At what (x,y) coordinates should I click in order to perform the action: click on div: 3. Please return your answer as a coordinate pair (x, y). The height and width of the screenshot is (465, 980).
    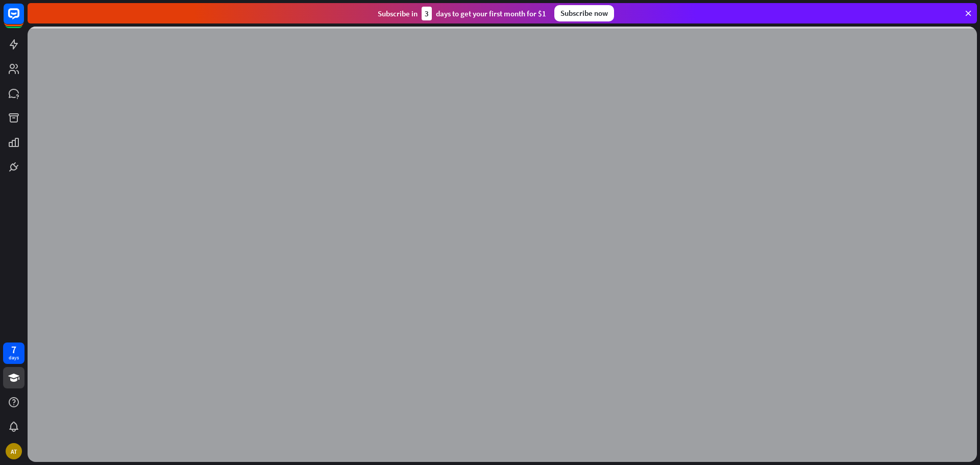
    Looking at the image, I should click on (427, 13).